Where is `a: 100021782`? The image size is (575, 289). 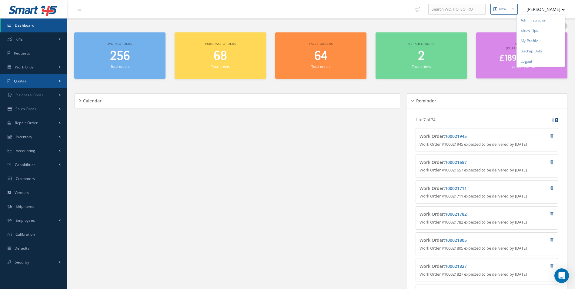 a: 100021782 is located at coordinates (456, 214).